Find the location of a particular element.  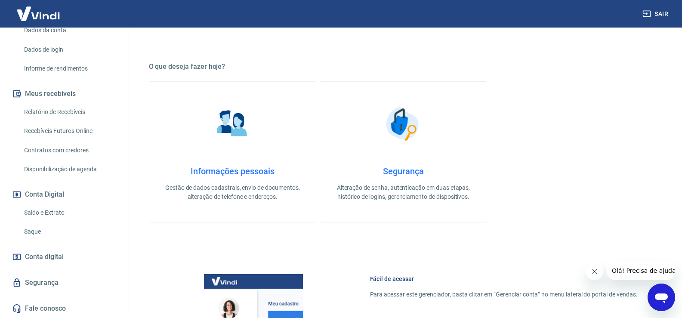

button: Sair is located at coordinates (656, 14).